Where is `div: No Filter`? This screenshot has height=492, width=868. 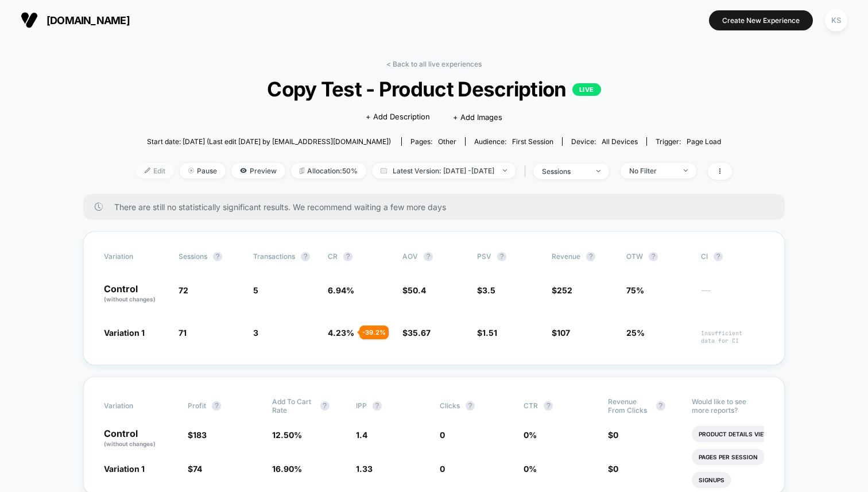 div: No Filter is located at coordinates (652, 170).